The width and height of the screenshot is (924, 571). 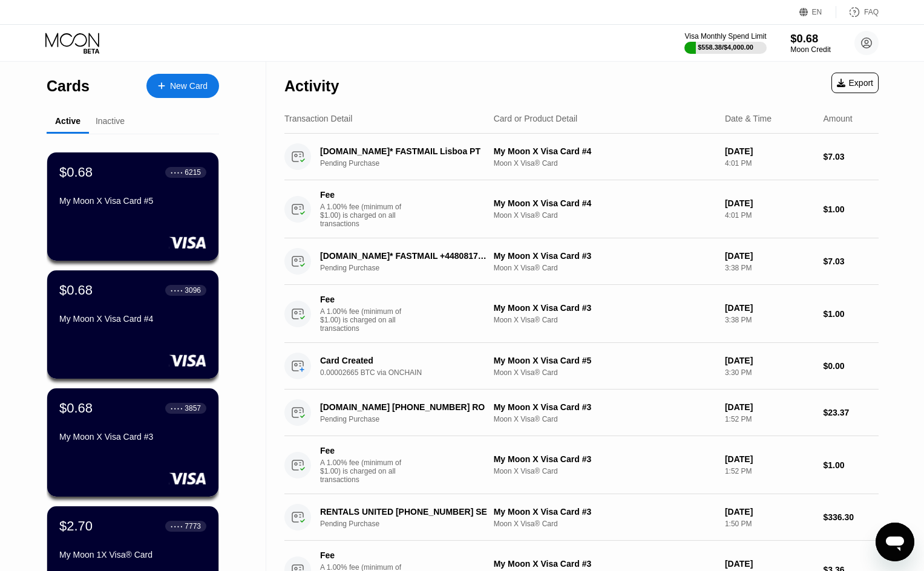 I want to click on div: Activity, so click(x=312, y=86).